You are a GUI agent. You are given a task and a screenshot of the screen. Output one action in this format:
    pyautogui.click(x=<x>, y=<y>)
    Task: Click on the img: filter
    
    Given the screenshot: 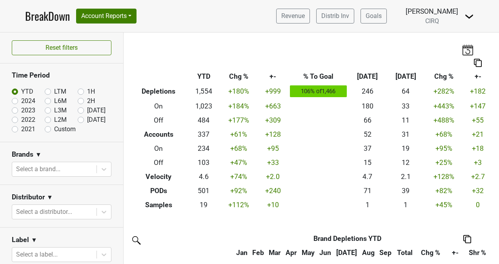 What is the action you would take?
    pyautogui.click(x=136, y=240)
    